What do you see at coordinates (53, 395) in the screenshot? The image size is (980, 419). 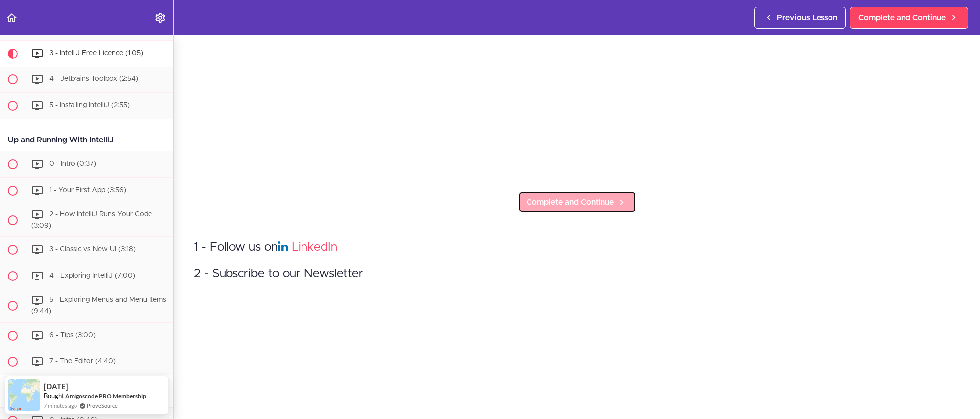 I see `span: Bought` at bounding box center [53, 395].